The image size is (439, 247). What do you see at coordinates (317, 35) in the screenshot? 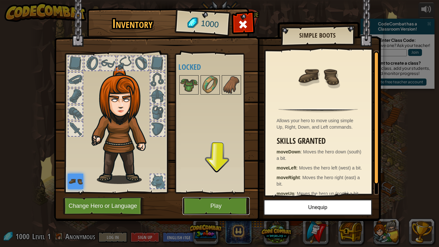
I see `h2: Simple Boots` at bounding box center [317, 35].